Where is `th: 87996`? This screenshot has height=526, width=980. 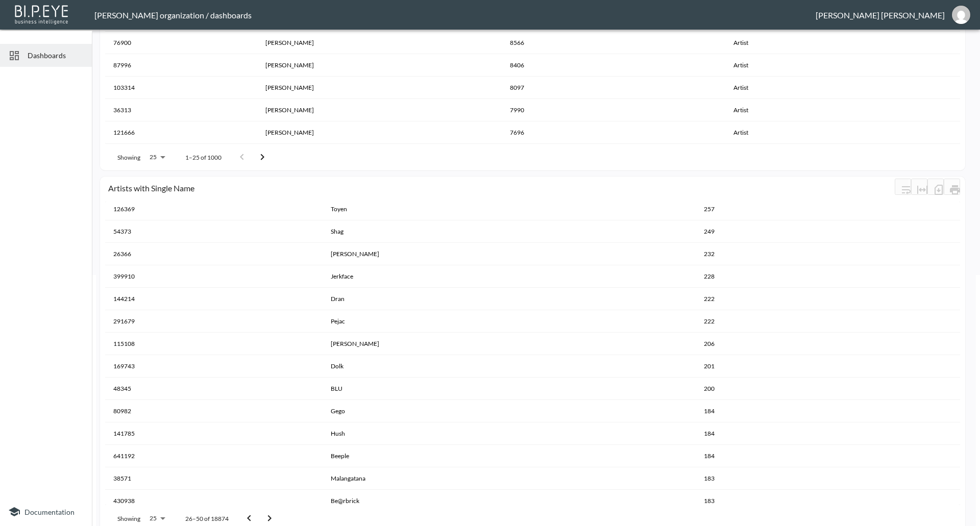
th: 87996 is located at coordinates (181, 65).